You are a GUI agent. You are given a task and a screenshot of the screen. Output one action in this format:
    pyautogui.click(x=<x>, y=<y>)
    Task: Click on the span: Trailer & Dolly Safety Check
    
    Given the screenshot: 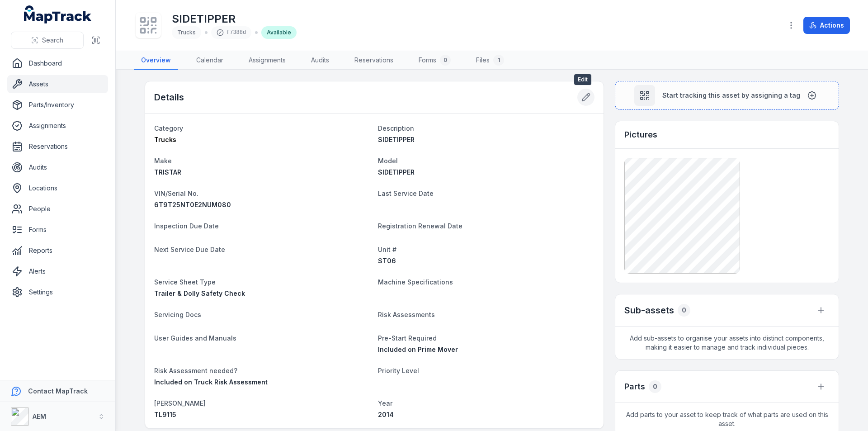 What is the action you would take?
    pyautogui.click(x=199, y=293)
    